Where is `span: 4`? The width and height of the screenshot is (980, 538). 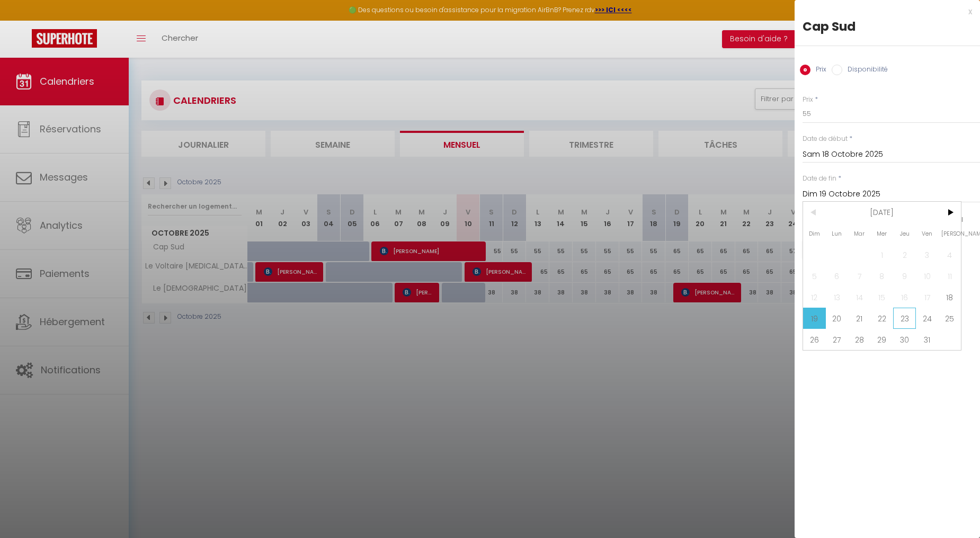 span: 4 is located at coordinates (949, 255).